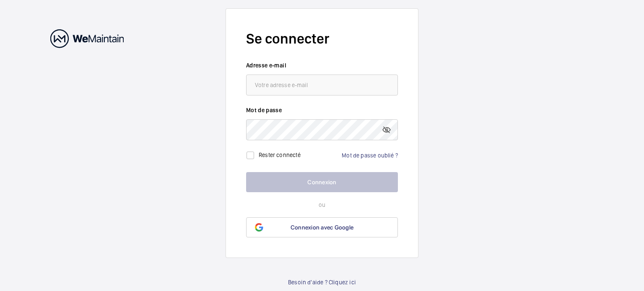 The height and width of the screenshot is (291, 644). What do you see at coordinates (322, 65) in the screenshot?
I see `label: Adresse e-mail` at bounding box center [322, 65].